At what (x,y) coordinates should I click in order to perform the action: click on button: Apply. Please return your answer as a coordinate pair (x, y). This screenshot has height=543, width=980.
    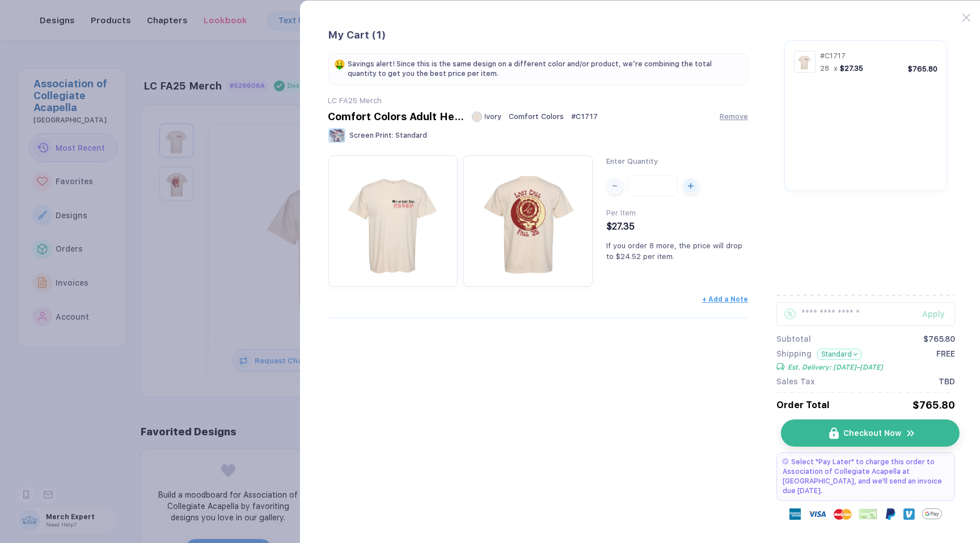
    Looking at the image, I should click on (932, 314).